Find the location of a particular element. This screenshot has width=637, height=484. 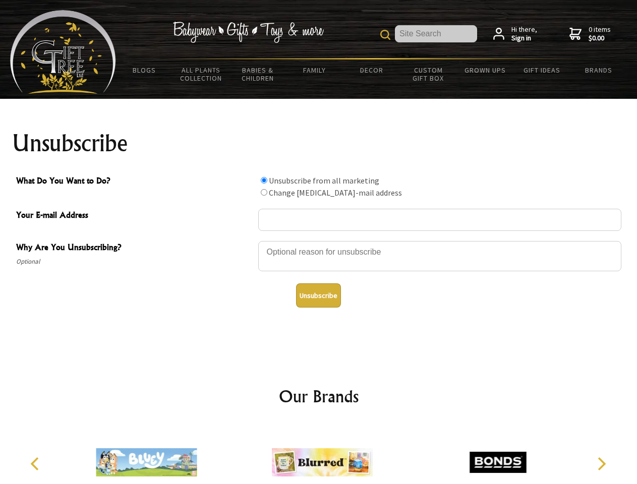

a: Grown Ups is located at coordinates (485, 70).